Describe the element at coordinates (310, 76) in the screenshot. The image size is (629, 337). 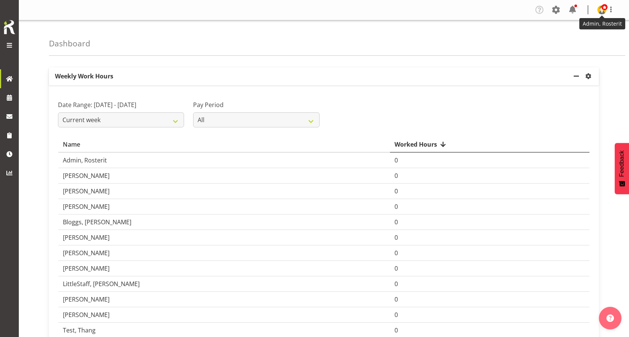
I see `p: Weekly Work Hours` at that location.